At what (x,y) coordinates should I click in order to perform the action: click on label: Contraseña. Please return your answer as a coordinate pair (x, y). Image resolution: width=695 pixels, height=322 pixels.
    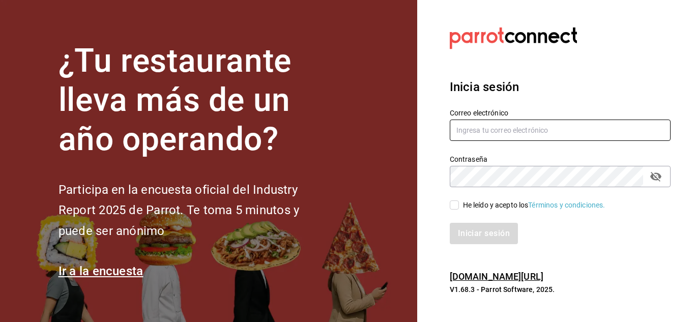
    Looking at the image, I should click on (560, 159).